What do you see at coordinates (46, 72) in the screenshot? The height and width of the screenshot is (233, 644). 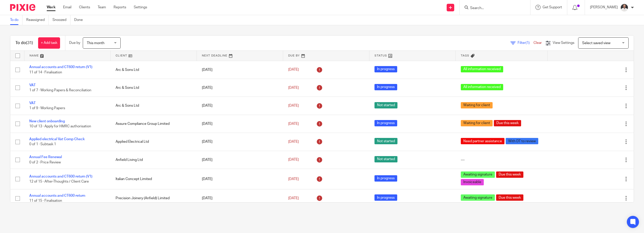 I see `span: 11 of 14 · Finalisation` at bounding box center [46, 72].